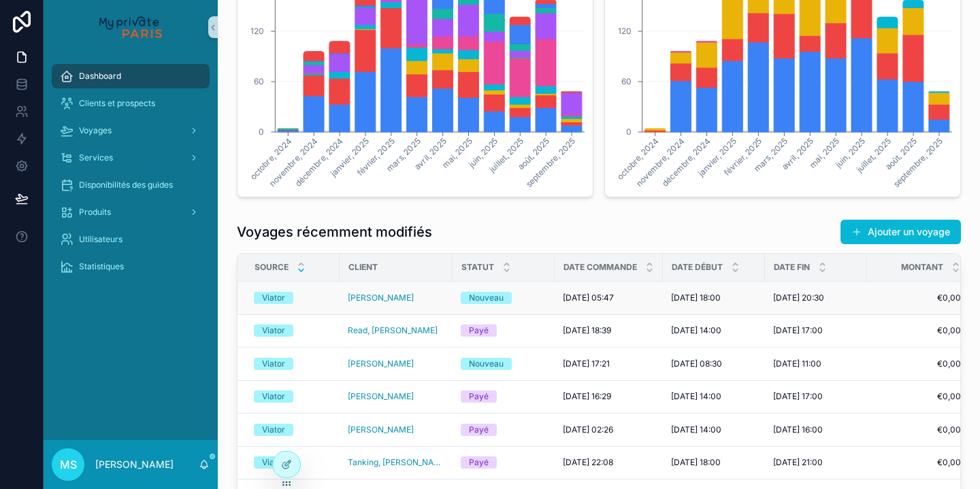 The height and width of the screenshot is (489, 980). What do you see at coordinates (95, 131) in the screenshot?
I see `span: Voyages` at bounding box center [95, 131].